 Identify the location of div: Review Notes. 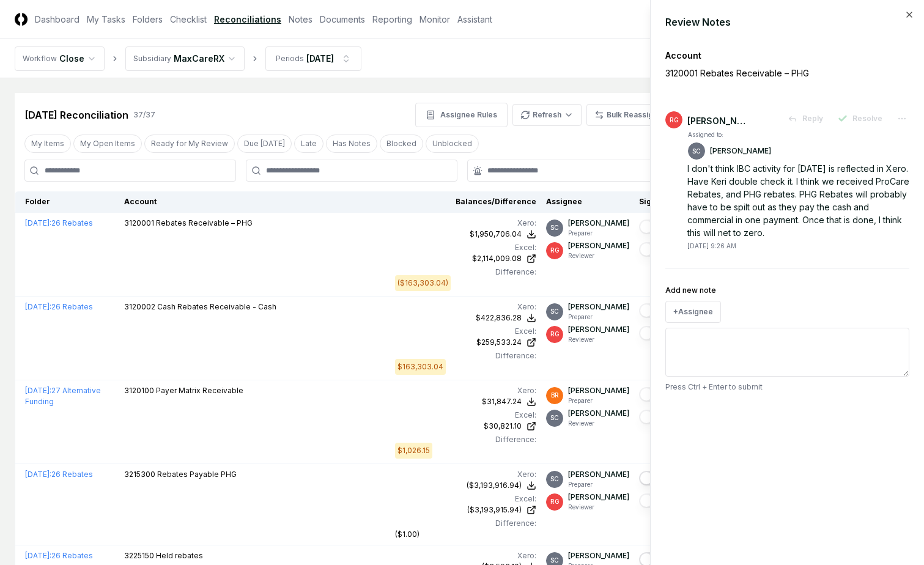
(787, 22).